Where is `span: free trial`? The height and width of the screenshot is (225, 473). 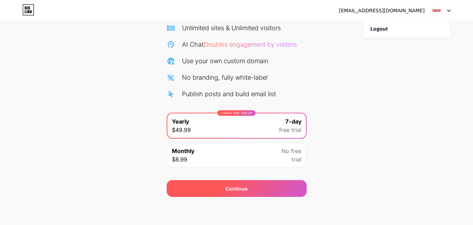 span: free trial is located at coordinates (290, 130).